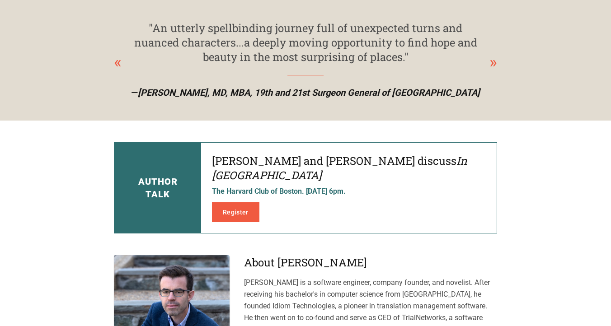 This screenshot has width=611, height=326. Describe the element at coordinates (235, 212) in the screenshot. I see `a: Register` at that location.